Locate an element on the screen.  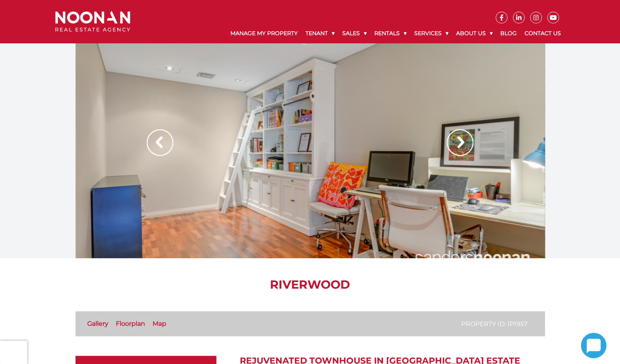
a: Rentals is located at coordinates (390, 33).